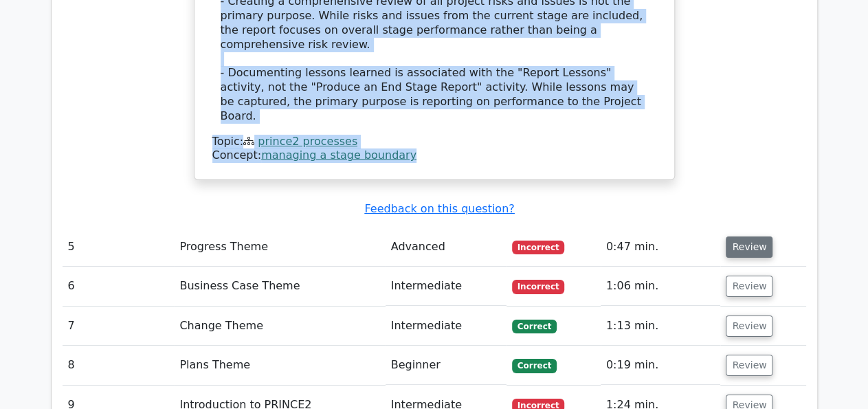  What do you see at coordinates (118, 365) in the screenshot?
I see `td: 8` at bounding box center [118, 365].